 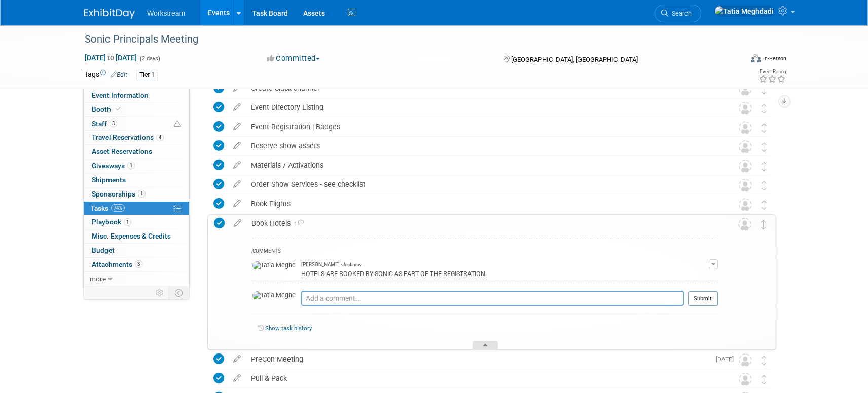 What do you see at coordinates (482, 165) in the screenshot?
I see `div: Materials / Activations` at bounding box center [482, 165].